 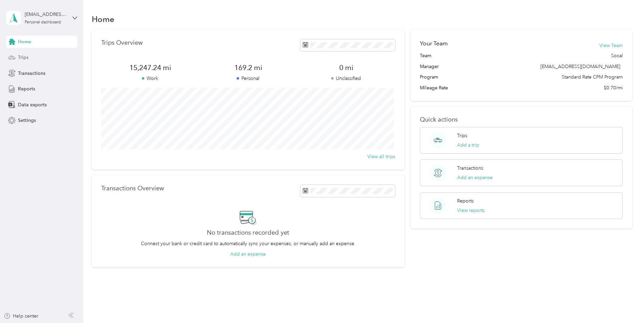 I want to click on div: Help center, so click(x=21, y=316).